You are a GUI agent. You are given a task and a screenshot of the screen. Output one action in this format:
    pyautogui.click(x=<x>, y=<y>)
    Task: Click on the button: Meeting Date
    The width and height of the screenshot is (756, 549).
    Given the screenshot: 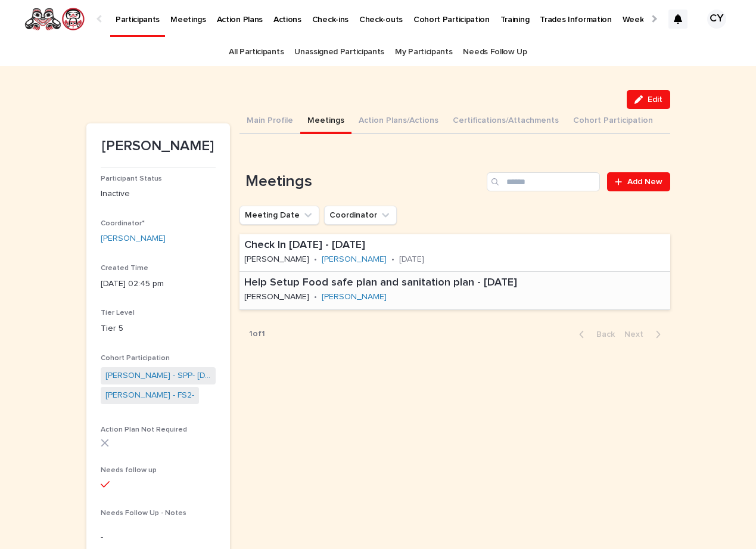 What is the action you would take?
    pyautogui.click(x=280, y=215)
    